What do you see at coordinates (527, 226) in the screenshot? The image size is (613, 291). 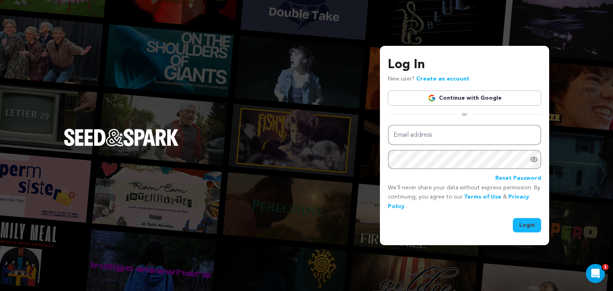 I see `button: Login` at bounding box center [527, 226].